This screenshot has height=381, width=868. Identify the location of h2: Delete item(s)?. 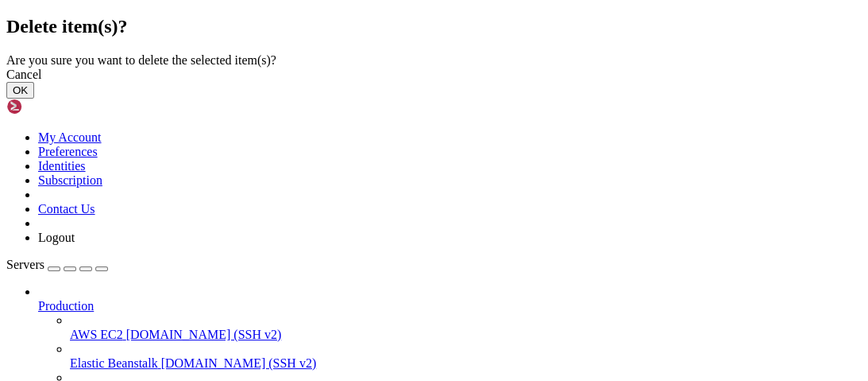
(434, 27).